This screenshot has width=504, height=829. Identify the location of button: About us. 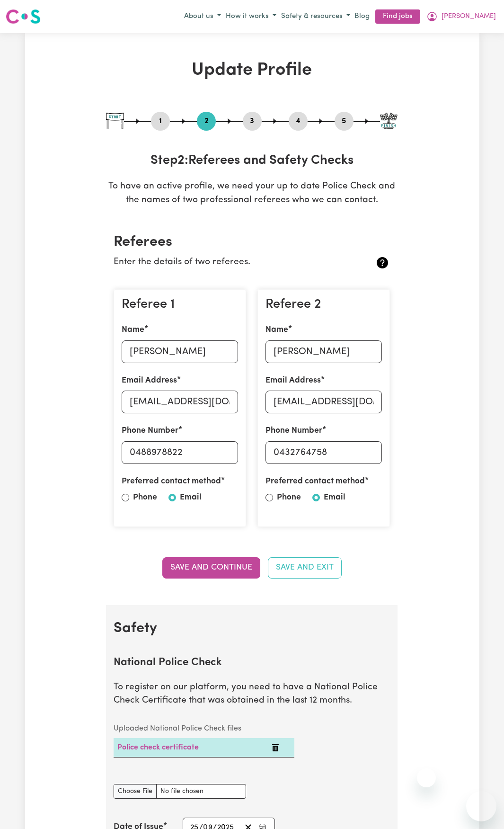
(202, 16).